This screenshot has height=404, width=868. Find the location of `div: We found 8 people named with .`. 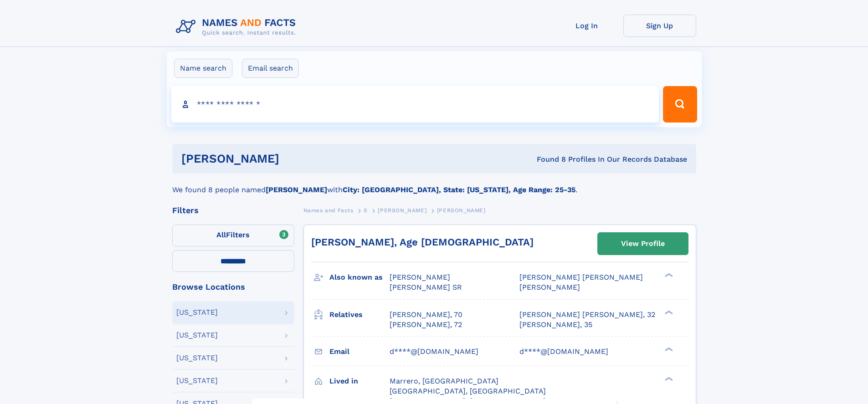

div: We found 8 people named with . is located at coordinates (434, 184).